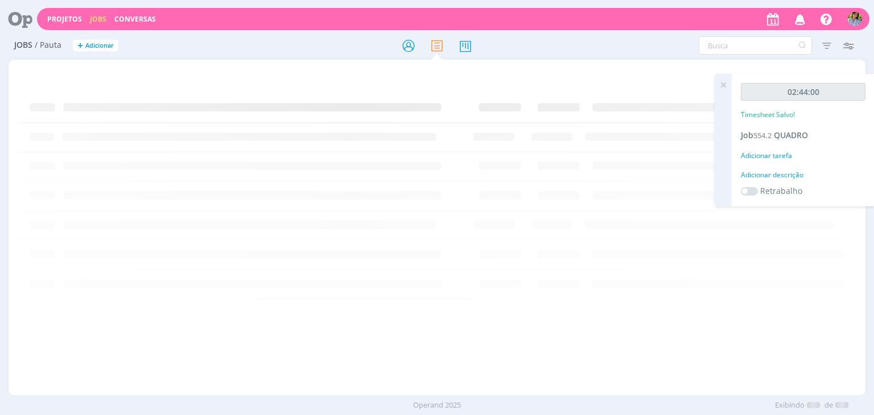 The width and height of the screenshot is (874, 415). I want to click on span: 554.2, so click(763, 135).